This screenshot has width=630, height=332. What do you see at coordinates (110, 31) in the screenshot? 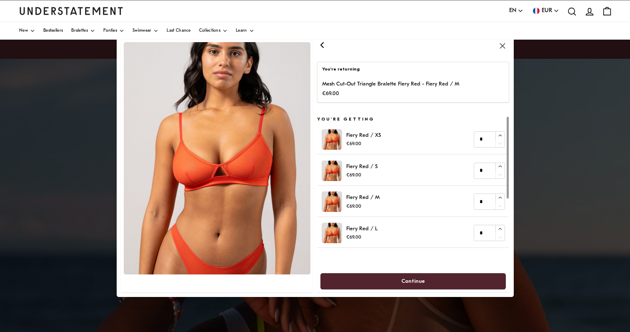
I see `span: Panties` at bounding box center [110, 31].